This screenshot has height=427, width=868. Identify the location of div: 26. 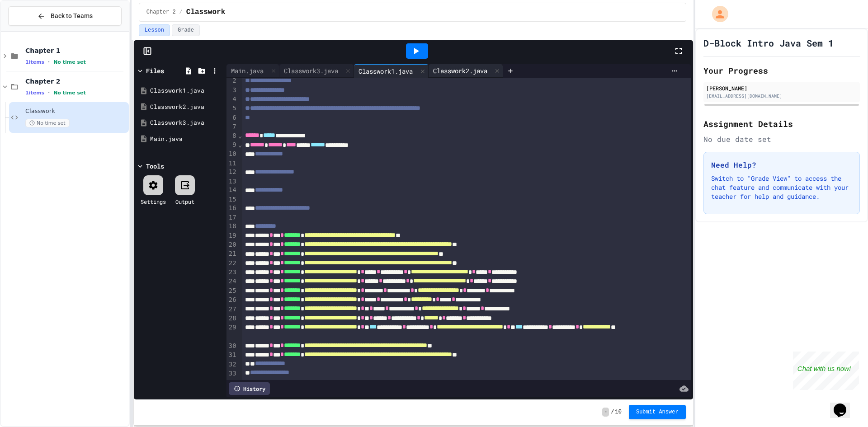
(232, 300).